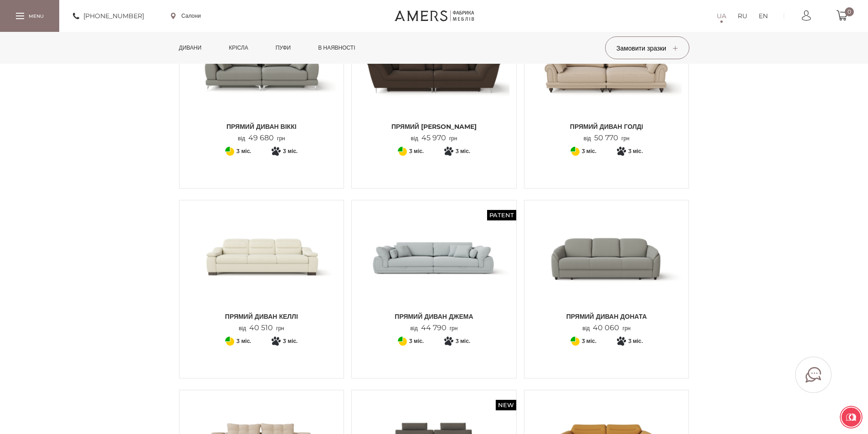  Describe the element at coordinates (607, 126) in the screenshot. I see `span: Прямий диван ГОЛДІ` at that location.